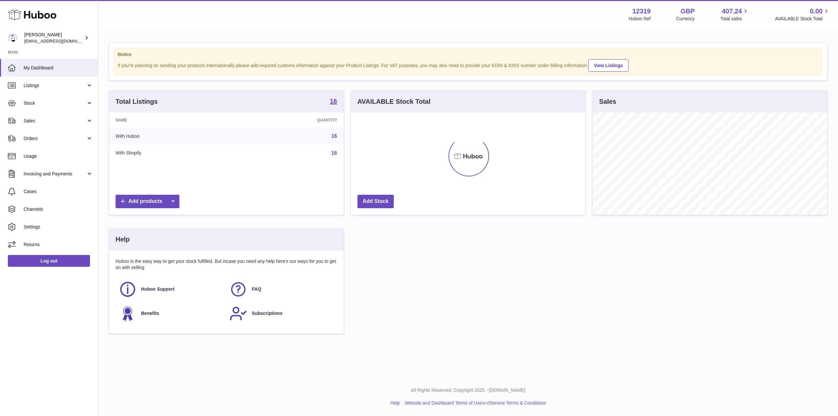  Describe the element at coordinates (281, 313) in the screenshot. I see `a: Subscriptions` at that location.